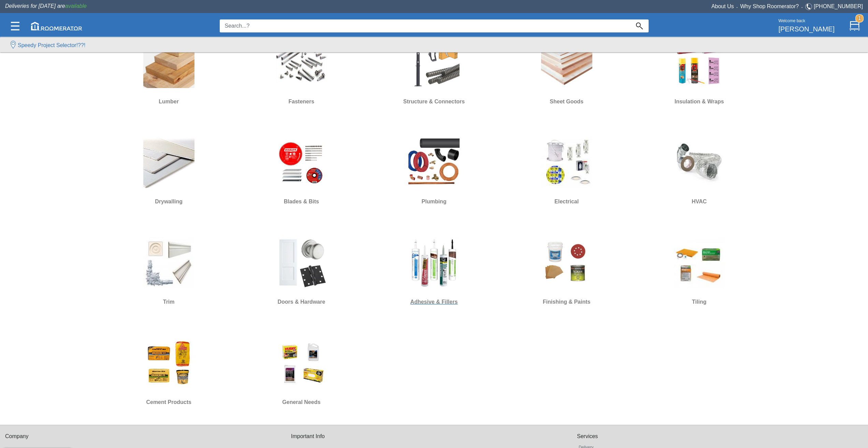  Describe the element at coordinates (699, 71) in the screenshot. I see `a: Insulation & Wraps` at that location.